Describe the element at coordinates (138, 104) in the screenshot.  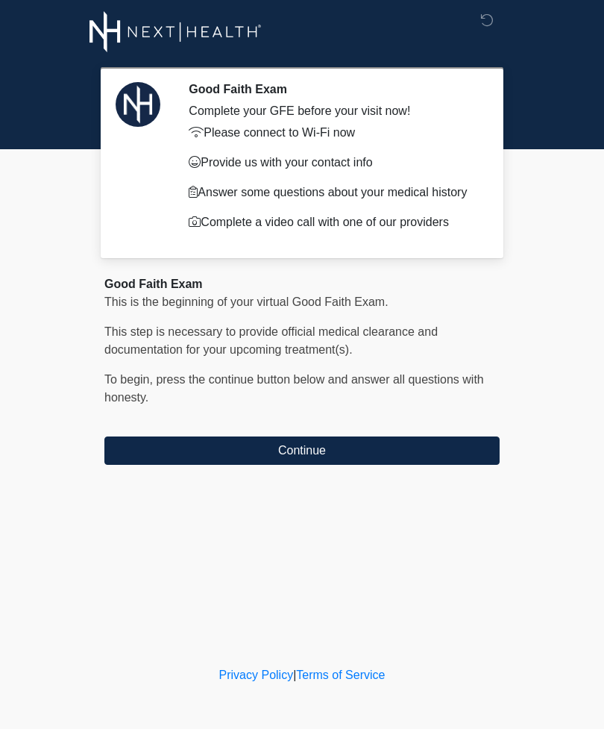
I see `img: Agent Avatar` at that location.